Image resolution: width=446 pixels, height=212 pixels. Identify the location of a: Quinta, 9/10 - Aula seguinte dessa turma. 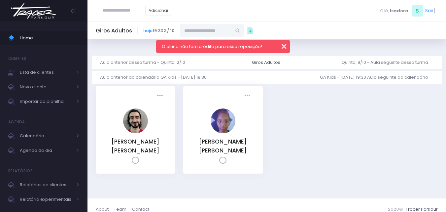
(387, 62).